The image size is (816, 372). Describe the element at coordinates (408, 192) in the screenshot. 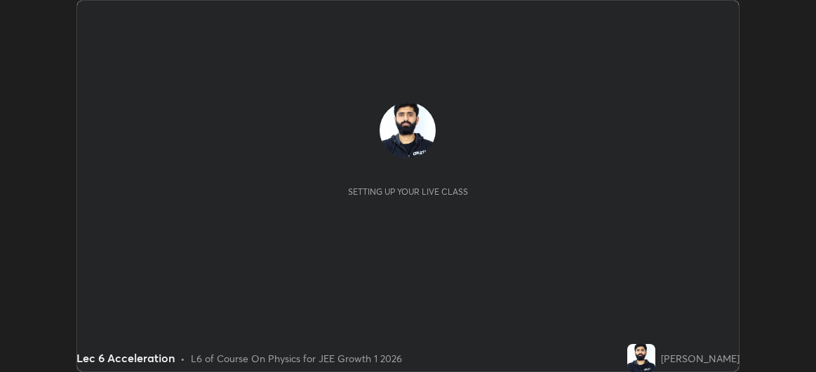

I see `div: Setting up your live class` at that location.